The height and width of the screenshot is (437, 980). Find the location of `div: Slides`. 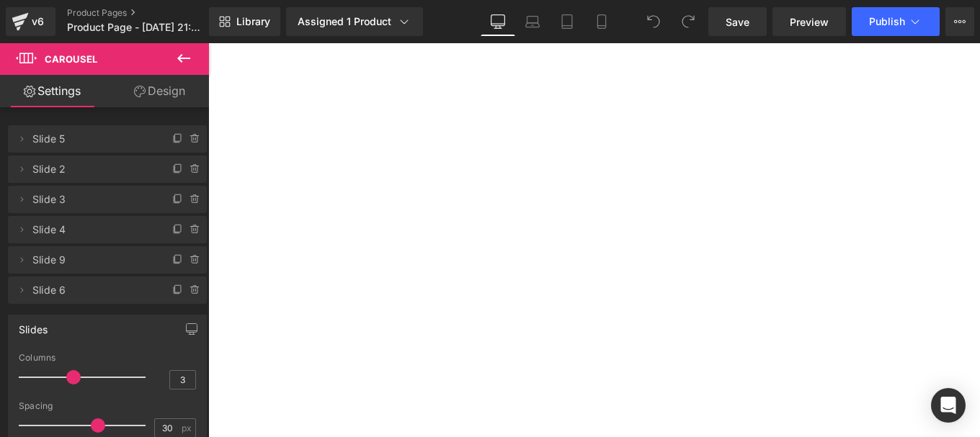

div: Slides is located at coordinates (33, 326).